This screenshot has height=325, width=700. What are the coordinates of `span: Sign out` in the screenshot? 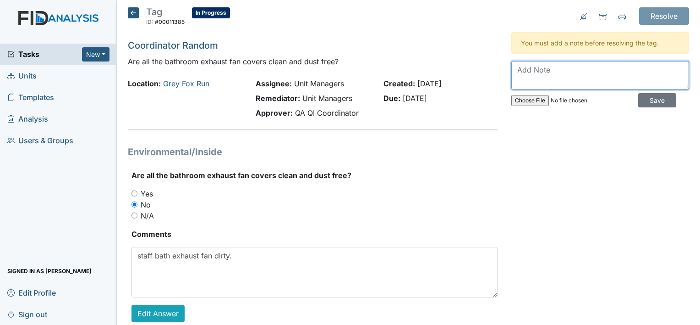 It's located at (27, 314).